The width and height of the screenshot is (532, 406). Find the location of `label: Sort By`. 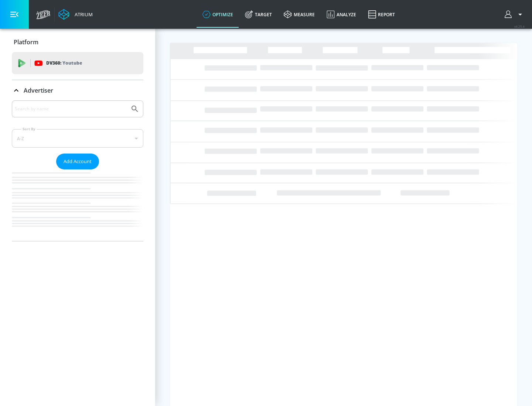

label: Sort By is located at coordinates (29, 129).